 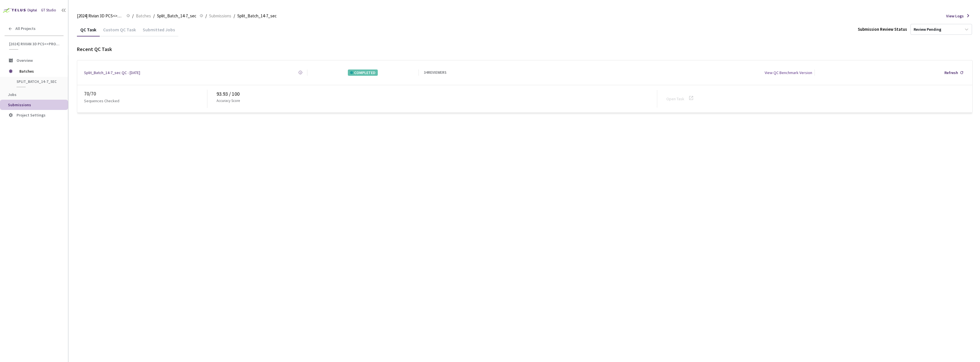 I want to click on div: Refresh, so click(x=951, y=73).